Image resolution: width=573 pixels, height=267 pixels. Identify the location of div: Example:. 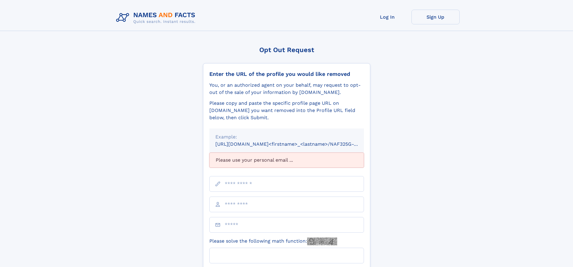
(287, 137).